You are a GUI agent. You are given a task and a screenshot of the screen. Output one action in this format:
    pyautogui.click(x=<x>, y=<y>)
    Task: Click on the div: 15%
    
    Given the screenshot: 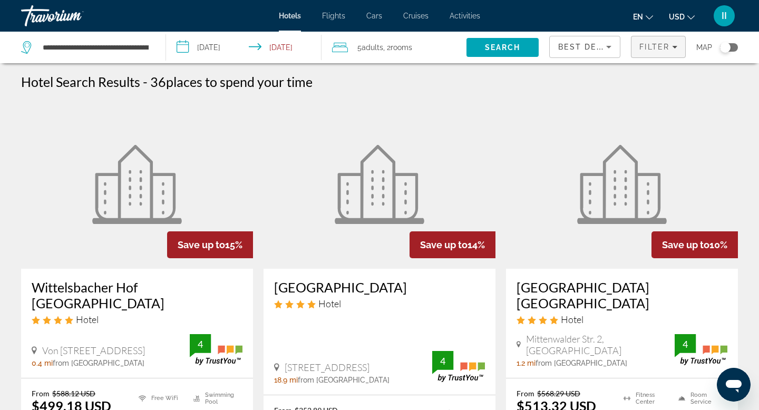 What is the action you would take?
    pyautogui.click(x=210, y=245)
    